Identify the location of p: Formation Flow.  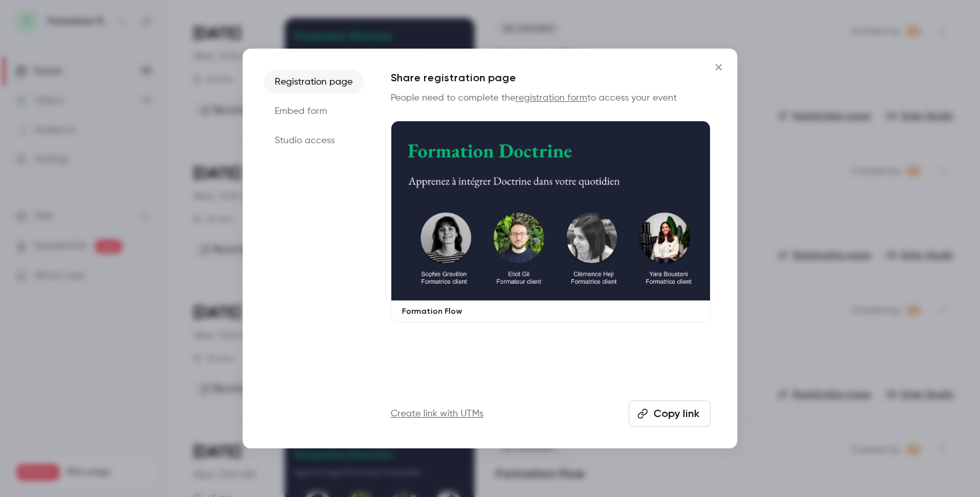
(551, 312).